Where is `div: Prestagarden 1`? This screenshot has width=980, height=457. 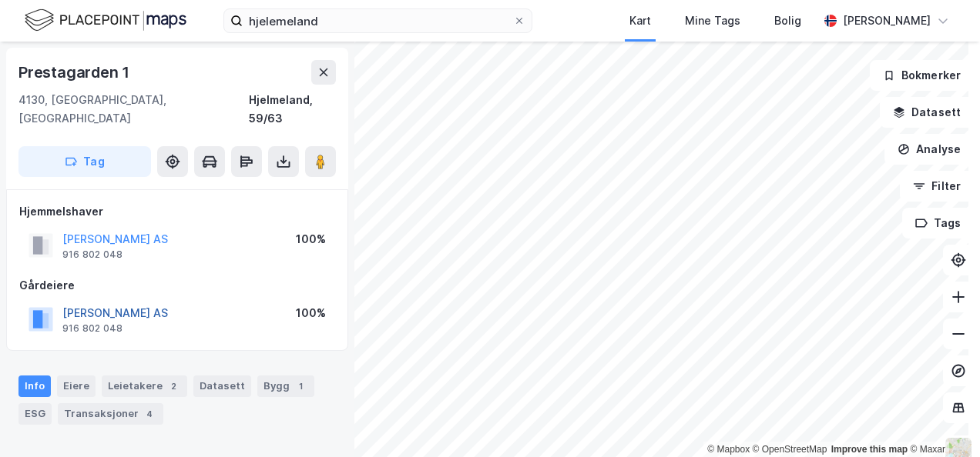 div: Prestagarden 1 is located at coordinates (75, 72).